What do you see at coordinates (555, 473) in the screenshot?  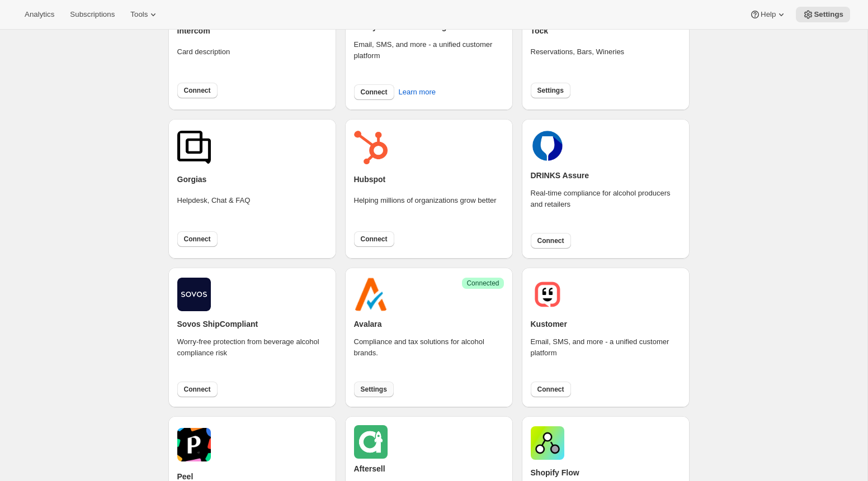 I see `h2: Shopify Flow` at bounding box center [555, 473].